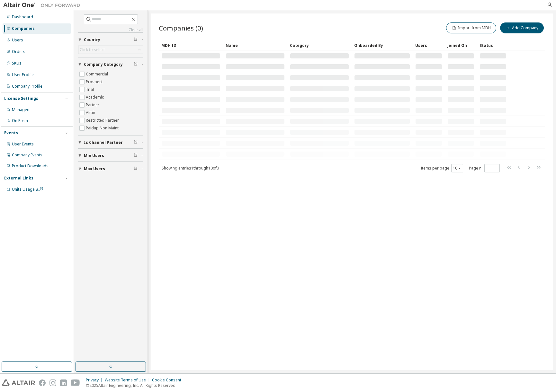  I want to click on span: Max Users, so click(95, 168).